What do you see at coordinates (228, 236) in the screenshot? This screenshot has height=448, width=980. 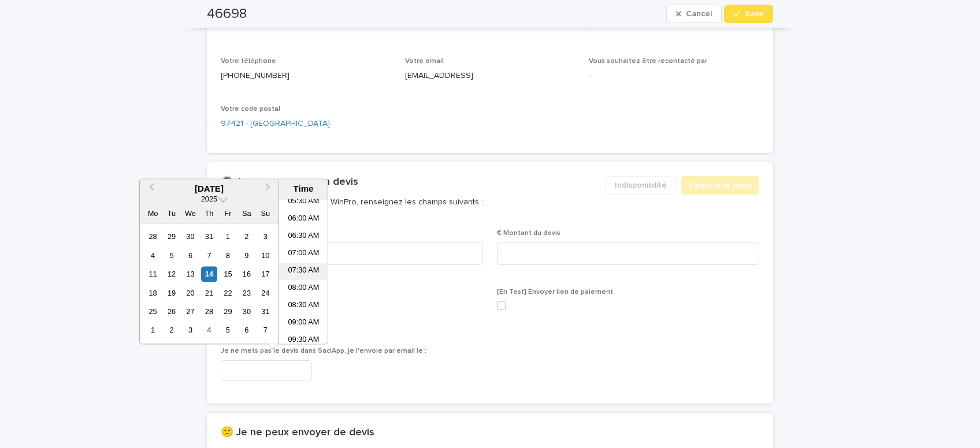 I see `div: Choose Friday, 1 August 2025` at bounding box center [228, 236].